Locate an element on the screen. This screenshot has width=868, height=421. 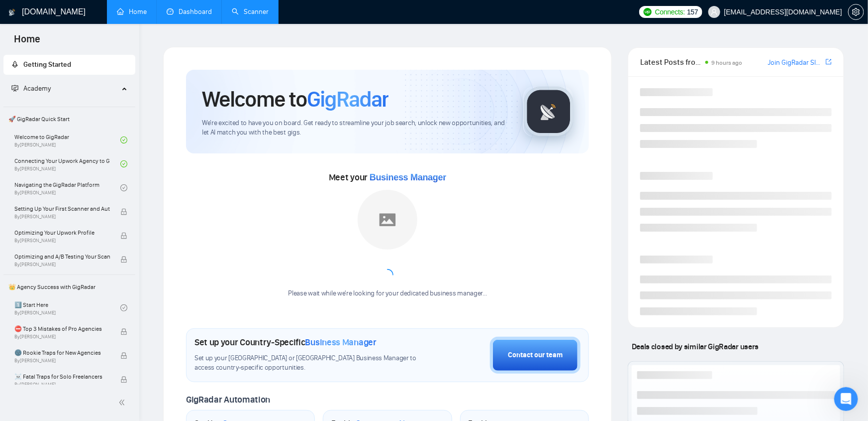
span: We're excited to have you on board. Get ready to streamline your job search, unlock new opportuni... is located at coordinates (355, 128).